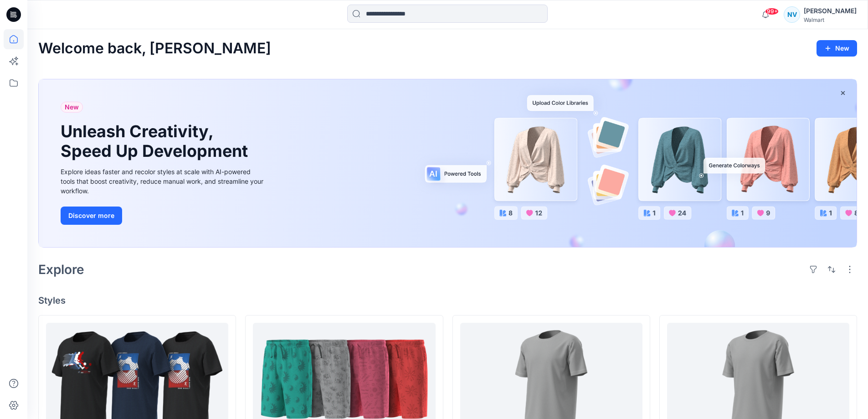 The width and height of the screenshot is (868, 419). I want to click on span: 99+, so click(772, 12).